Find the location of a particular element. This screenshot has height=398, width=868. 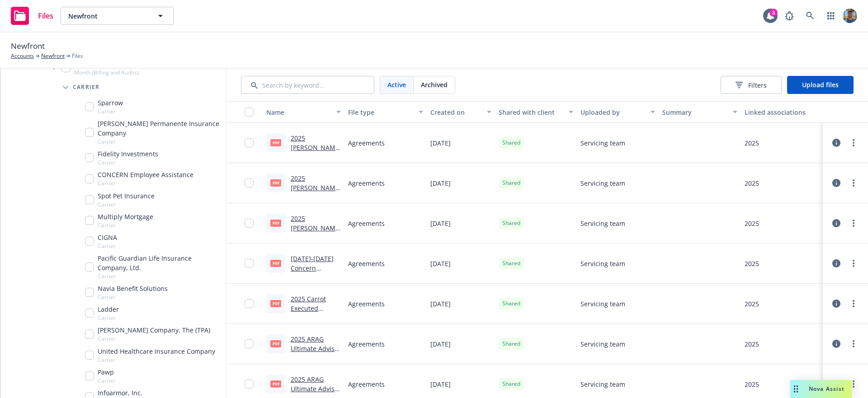

span: Infoarmor, Inc. is located at coordinates (120, 393).